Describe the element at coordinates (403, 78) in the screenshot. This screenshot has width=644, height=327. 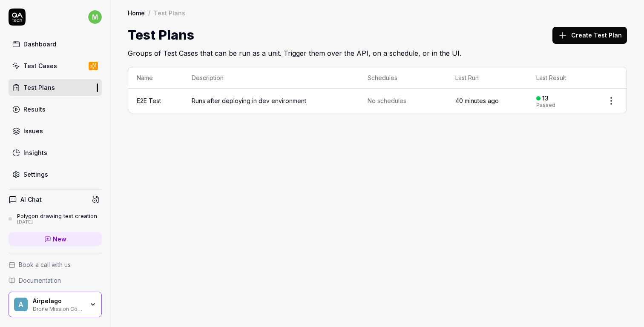
I see `th: Schedules` at that location.